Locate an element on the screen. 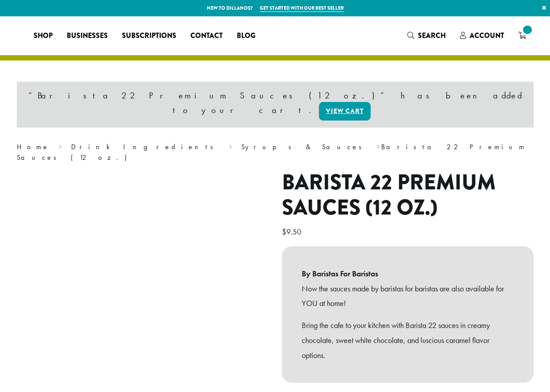 The width and height of the screenshot is (550, 392). span: Account is located at coordinates (487, 35).